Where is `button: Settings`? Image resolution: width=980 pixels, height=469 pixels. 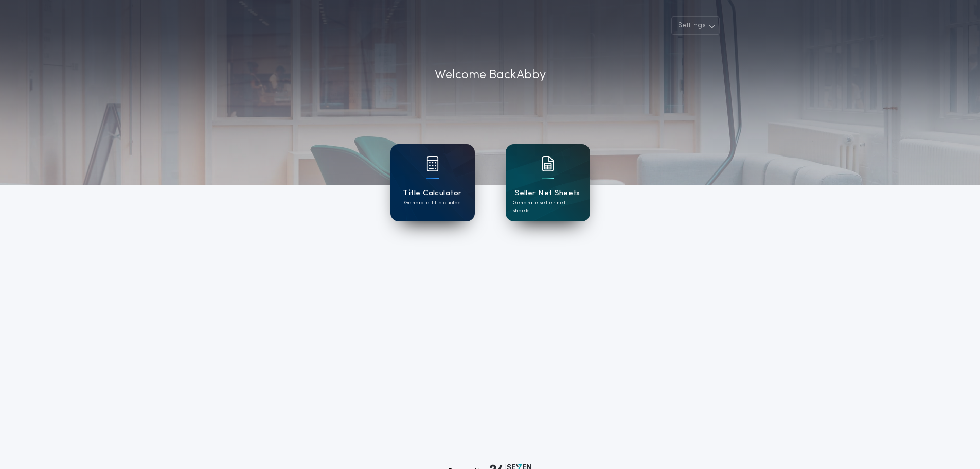
button: Settings is located at coordinates (696, 26).